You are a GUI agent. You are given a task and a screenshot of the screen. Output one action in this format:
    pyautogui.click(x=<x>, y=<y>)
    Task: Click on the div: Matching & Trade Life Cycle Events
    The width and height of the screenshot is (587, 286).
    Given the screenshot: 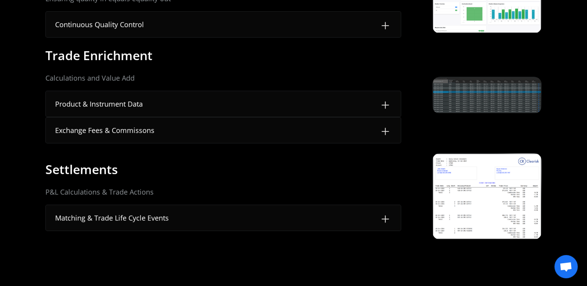 What is the action you would take?
    pyautogui.click(x=112, y=218)
    